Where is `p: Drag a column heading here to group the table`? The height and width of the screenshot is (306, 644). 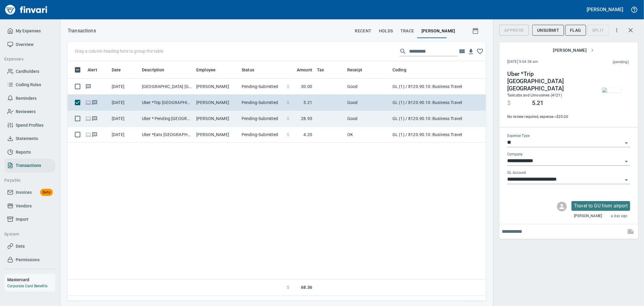 p: Drag a column heading here to group the table is located at coordinates (119, 51).